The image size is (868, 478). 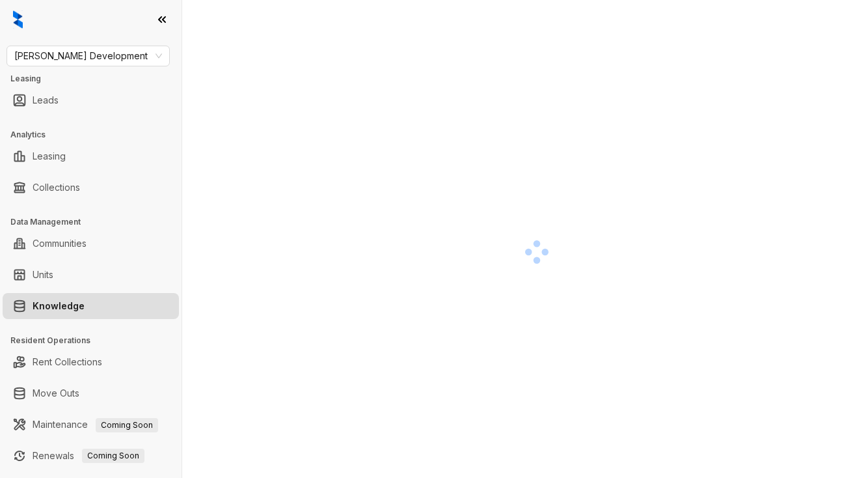 What do you see at coordinates (49, 156) in the screenshot?
I see `a: Leasing` at bounding box center [49, 156].